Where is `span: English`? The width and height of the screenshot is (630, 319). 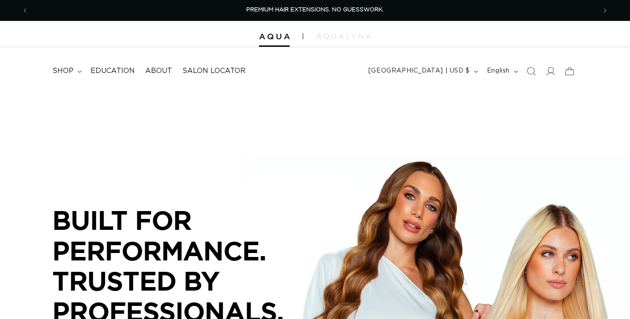 span: English is located at coordinates (498, 71).